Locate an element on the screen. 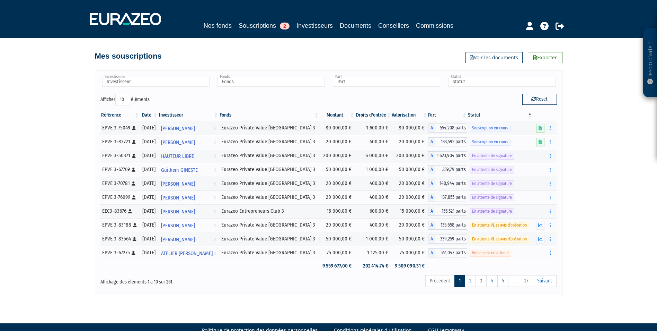  th: Fonds: activer pour trier la colonne par ordre croissant is located at coordinates (269, 115).